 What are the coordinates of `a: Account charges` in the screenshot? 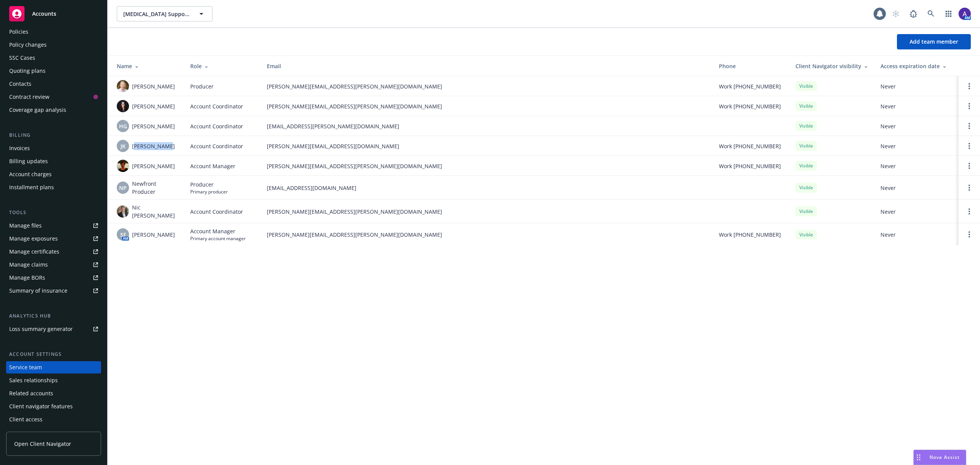 It's located at (53, 174).